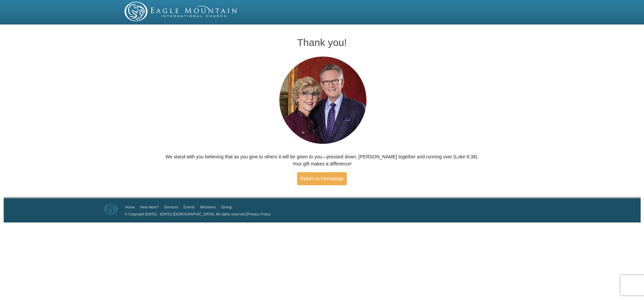  What do you see at coordinates (111, 209) in the screenshot?
I see `img: Eagle Mountain International Church` at bounding box center [111, 209].